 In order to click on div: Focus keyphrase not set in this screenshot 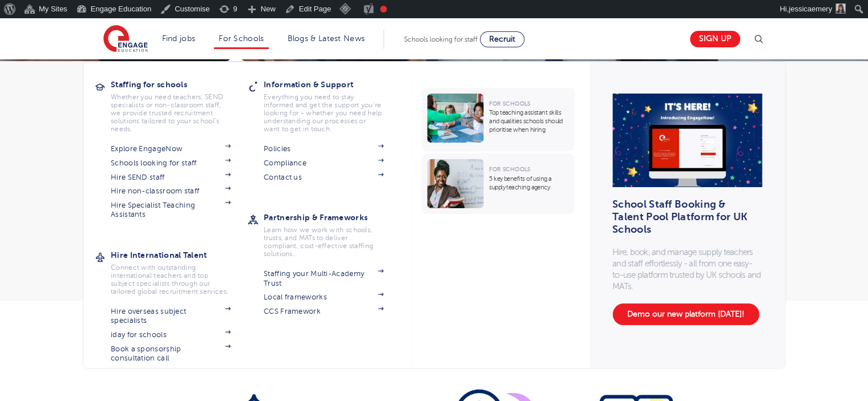, I will do `click(383, 9)`.